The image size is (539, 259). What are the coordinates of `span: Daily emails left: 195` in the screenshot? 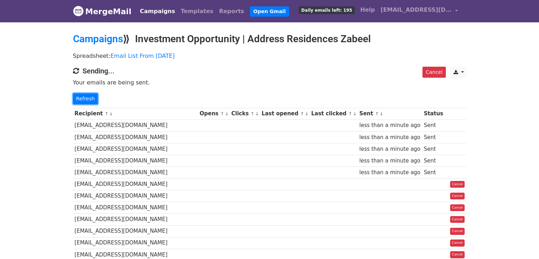 It's located at (327, 10).